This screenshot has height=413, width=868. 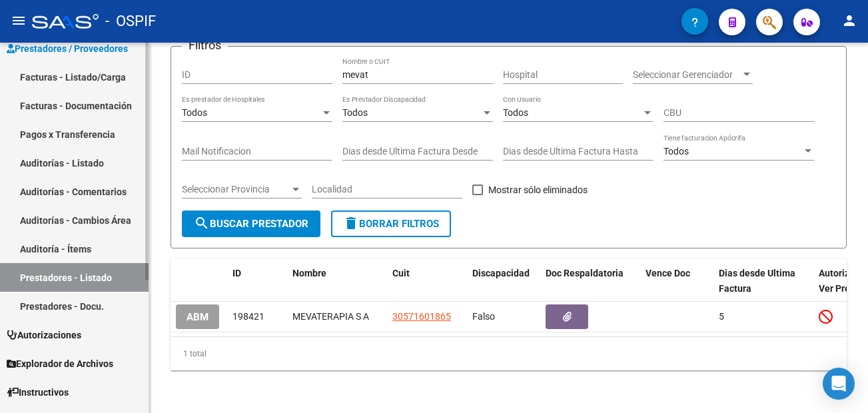 What do you see at coordinates (839, 384) in the screenshot?
I see `div: Open Intercom Messenger` at bounding box center [839, 384].